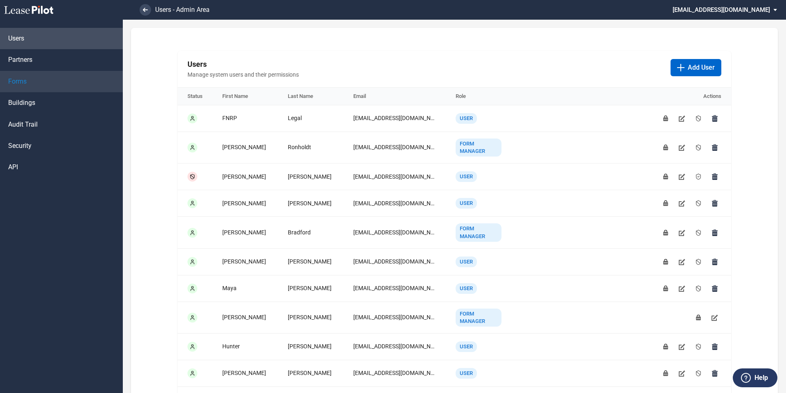 The height and width of the screenshot is (393, 786). Describe the element at coordinates (231, 346) in the screenshot. I see `span: Hunter` at that location.